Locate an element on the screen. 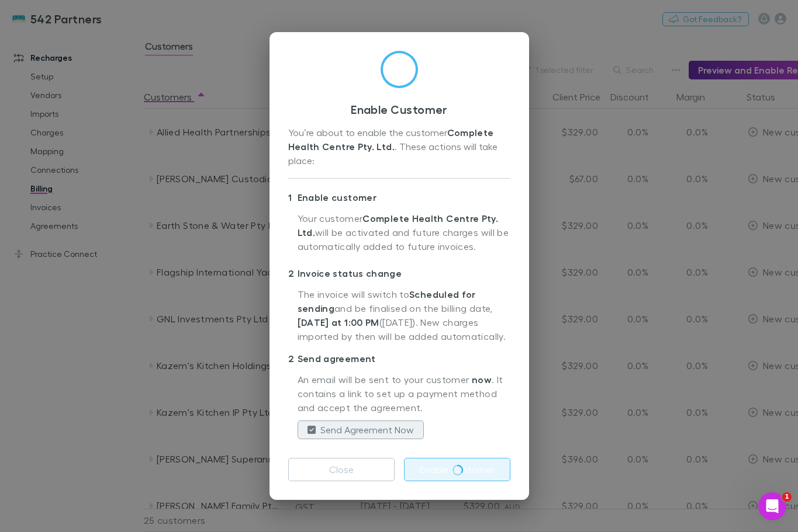 This screenshot has height=532, width=798. p: Your customer will be activated and future charges will be automatically added to future invoices. is located at coordinates (403, 236).